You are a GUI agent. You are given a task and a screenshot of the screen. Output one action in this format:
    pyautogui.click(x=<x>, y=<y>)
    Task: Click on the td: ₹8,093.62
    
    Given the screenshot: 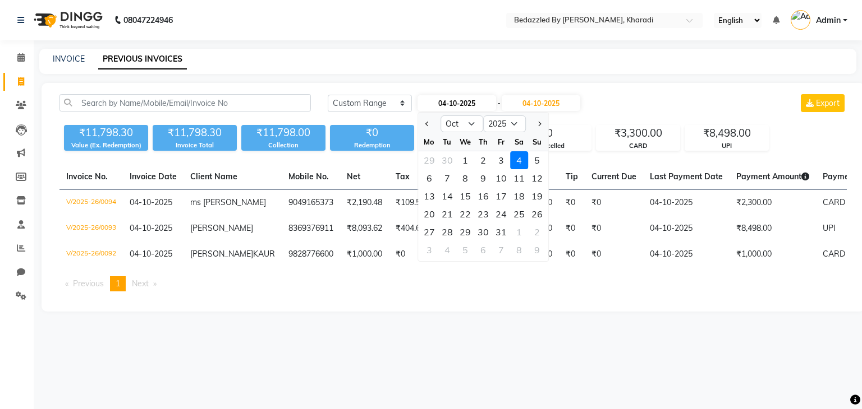 What is the action you would take?
    pyautogui.click(x=364, y=229)
    